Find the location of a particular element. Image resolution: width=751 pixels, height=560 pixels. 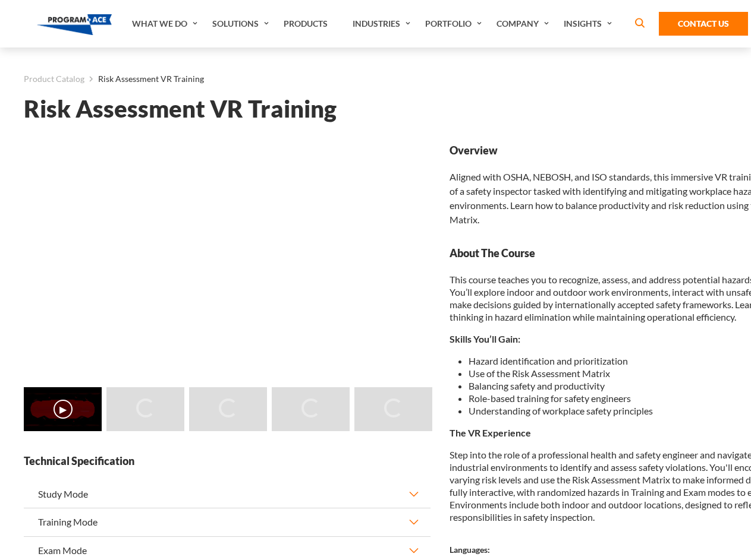

strong: Technical Specification is located at coordinates (227, 461).